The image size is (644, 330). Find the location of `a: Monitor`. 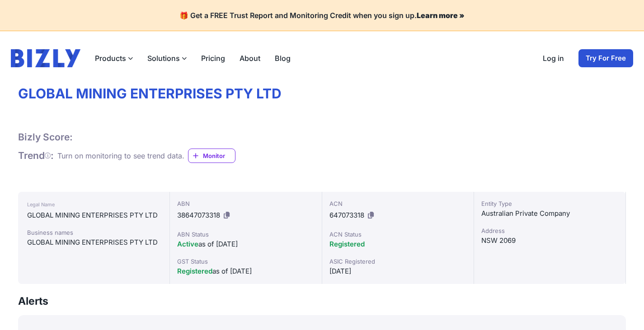

a: Monitor is located at coordinates (212, 156).